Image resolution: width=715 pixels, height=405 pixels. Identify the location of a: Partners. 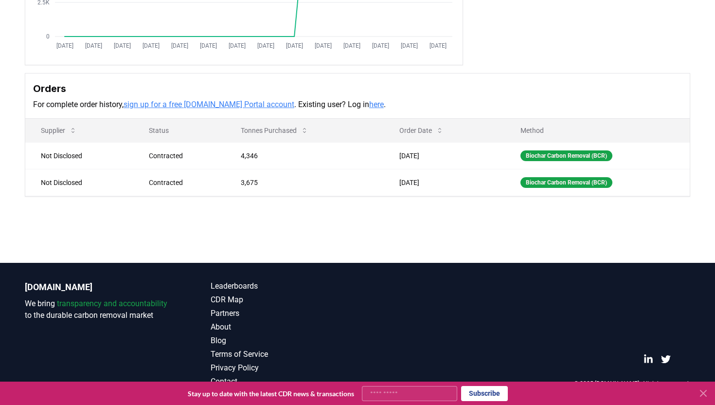
(284, 313).